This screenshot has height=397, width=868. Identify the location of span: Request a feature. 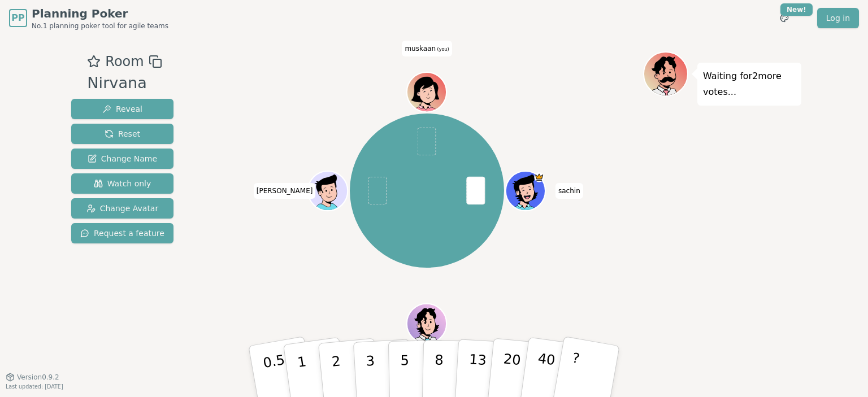
(122, 233).